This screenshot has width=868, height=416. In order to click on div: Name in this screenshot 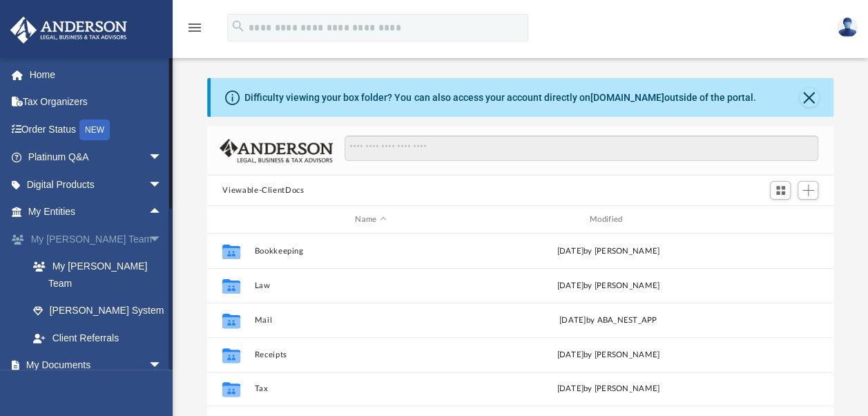, I will do `click(370, 220)`.